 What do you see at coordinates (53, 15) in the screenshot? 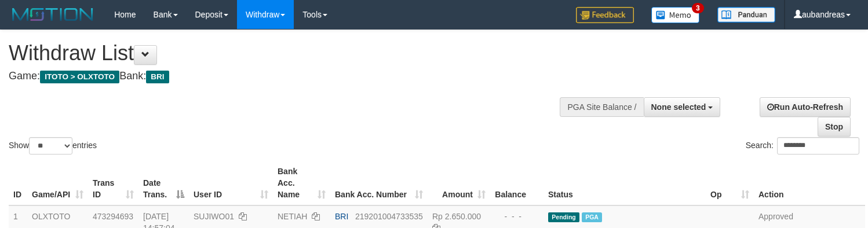
I see `img: MOTION_logo.png` at bounding box center [53, 15].